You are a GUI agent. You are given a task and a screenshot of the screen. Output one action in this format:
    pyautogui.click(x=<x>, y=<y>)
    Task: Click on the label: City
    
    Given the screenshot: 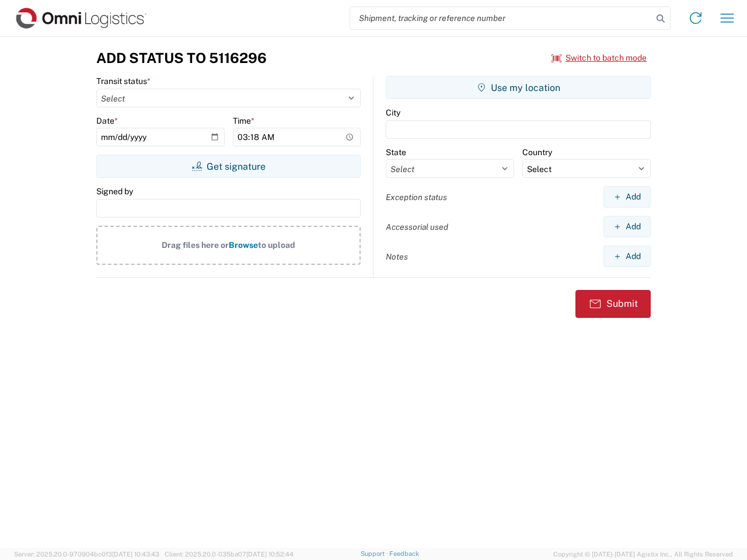 What is the action you would take?
    pyautogui.click(x=393, y=113)
    